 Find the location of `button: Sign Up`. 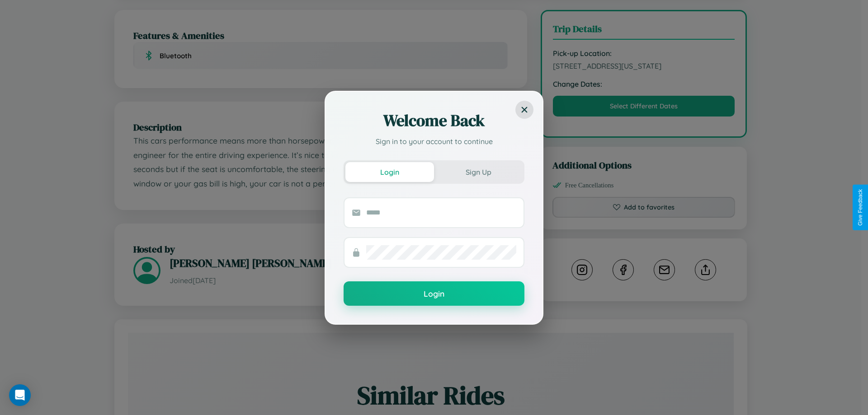

button: Sign Up is located at coordinates (478, 172).